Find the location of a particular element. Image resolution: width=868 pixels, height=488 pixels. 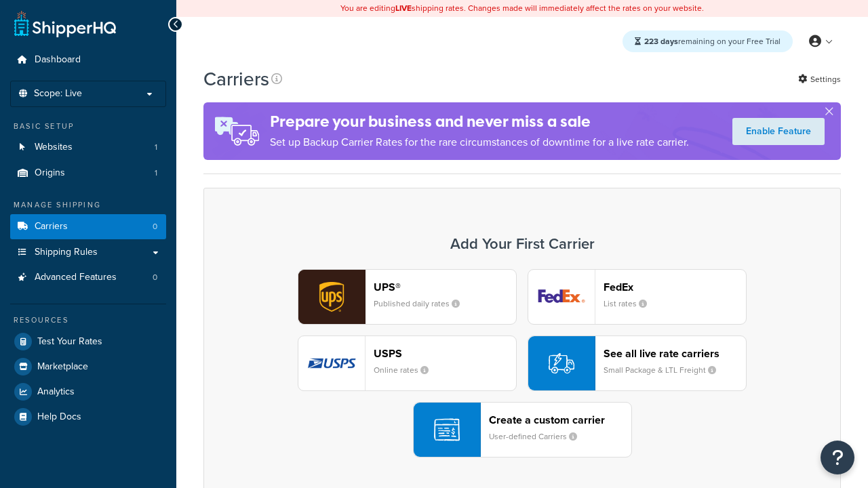

small: Online rates is located at coordinates (406, 370).